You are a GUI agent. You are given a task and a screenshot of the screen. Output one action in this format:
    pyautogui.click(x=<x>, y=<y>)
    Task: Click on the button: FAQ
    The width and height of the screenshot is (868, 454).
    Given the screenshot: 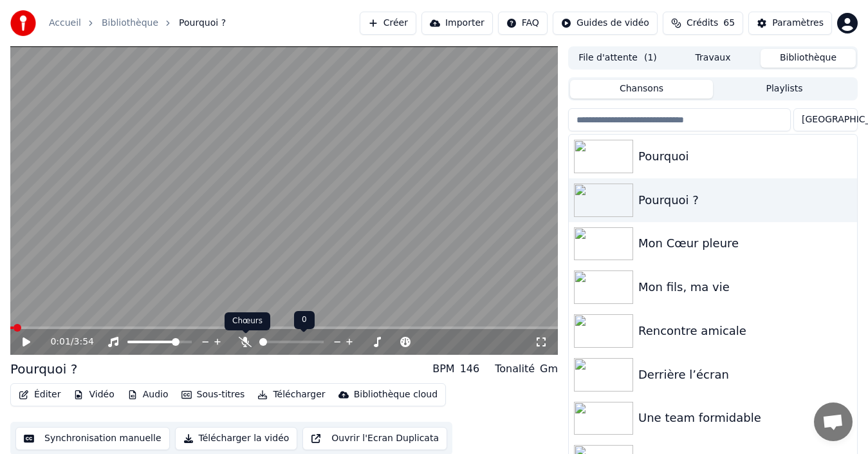 What is the action you would take?
    pyautogui.click(x=523, y=23)
    